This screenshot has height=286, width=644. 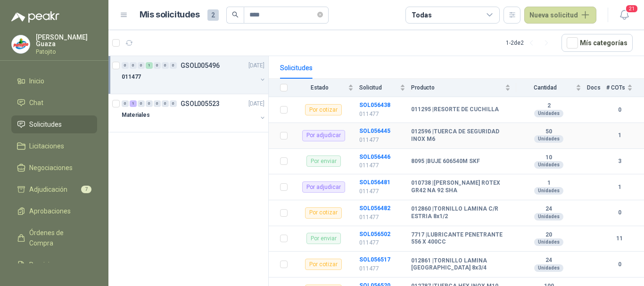 I want to click on span: close-circle, so click(x=320, y=15).